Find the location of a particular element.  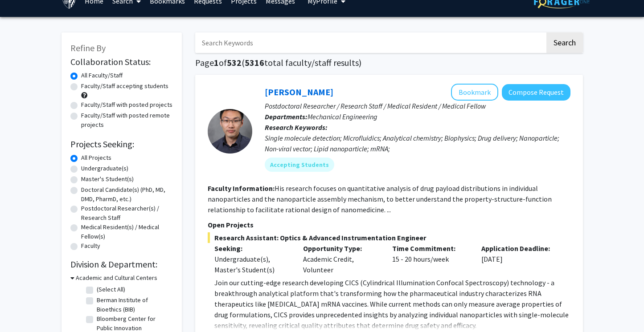

label: (Select All) is located at coordinates (111, 289).